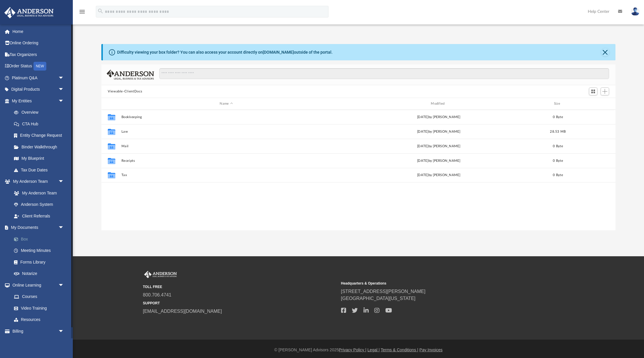  I want to click on a: My Blueprint, so click(39, 159).